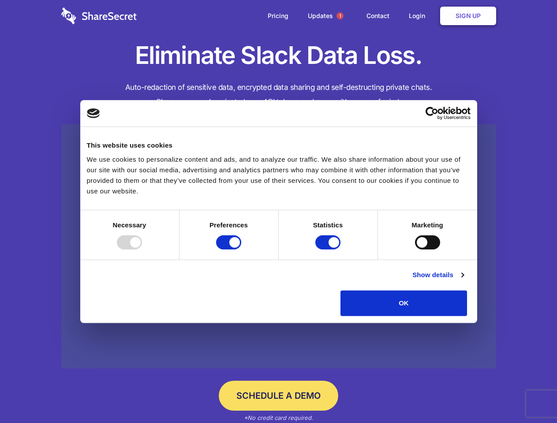 This screenshot has height=423, width=557. I want to click on strong: Necessary, so click(130, 225).